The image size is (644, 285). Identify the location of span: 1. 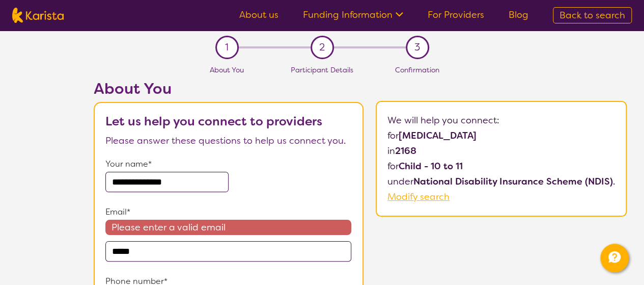
(227, 47).